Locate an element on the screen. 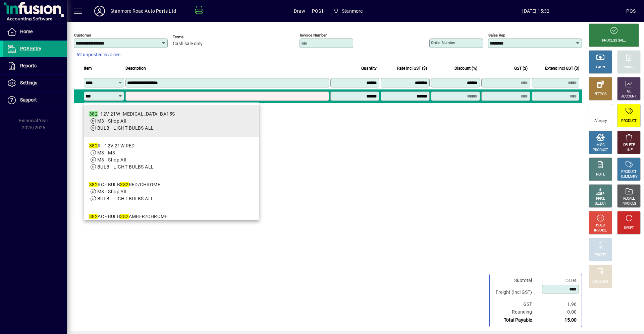 Image resolution: width=644 pixels, height=334 pixels. div: ACCOUNT is located at coordinates (628, 97).